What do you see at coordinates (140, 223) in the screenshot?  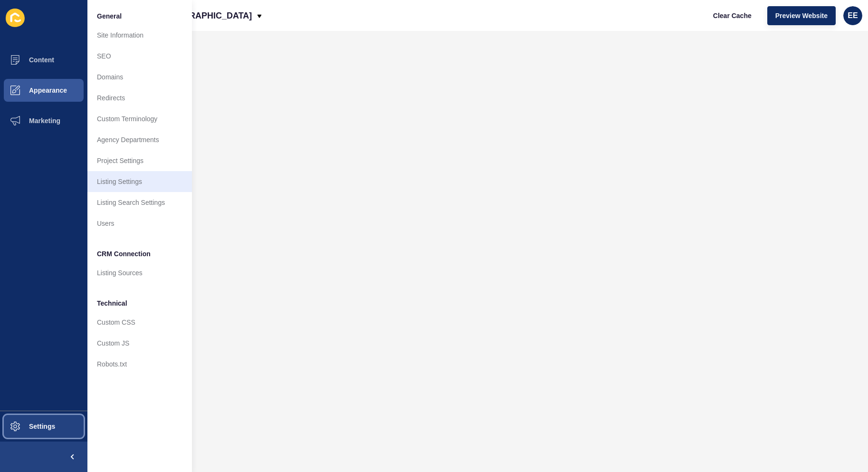 I see `a: Users` at bounding box center [140, 223].